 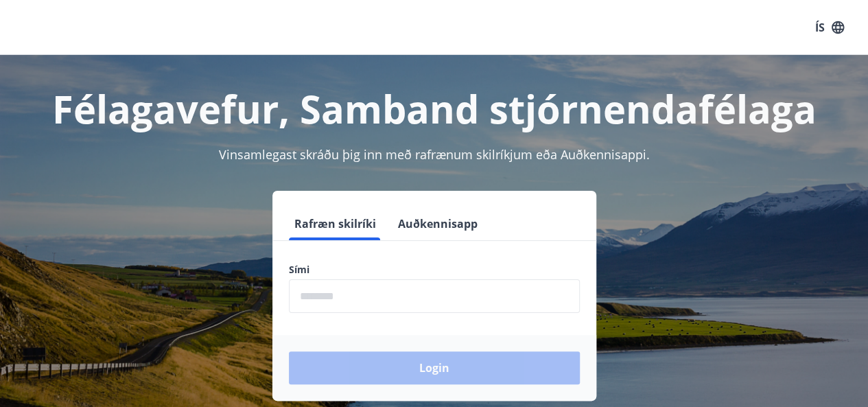 What do you see at coordinates (438, 224) in the screenshot?
I see `button: Auðkennisapp` at bounding box center [438, 224].